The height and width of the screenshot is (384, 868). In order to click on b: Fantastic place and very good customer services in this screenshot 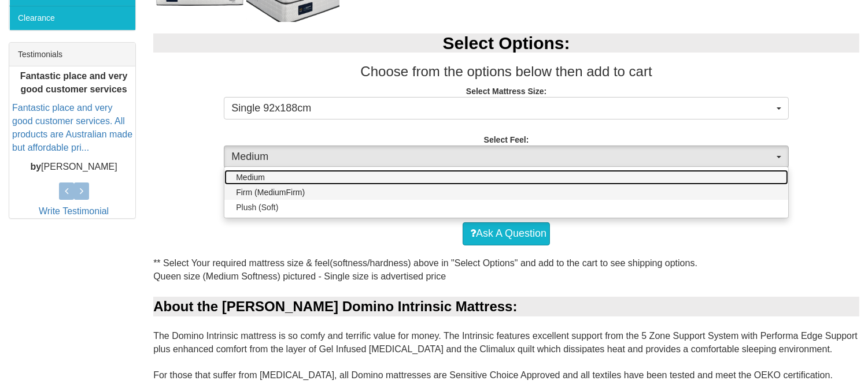, I will do `click(74, 83)`.